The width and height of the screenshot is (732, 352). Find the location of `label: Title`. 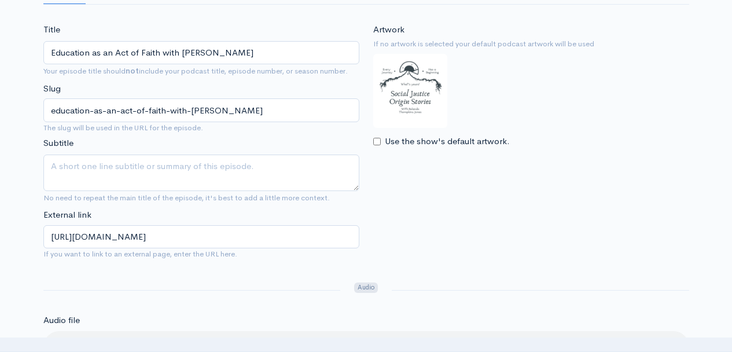

label: Title is located at coordinates (51, 30).